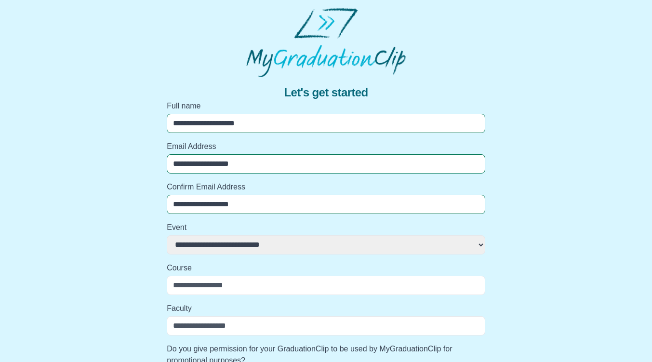  I want to click on label: Faculty, so click(326, 308).